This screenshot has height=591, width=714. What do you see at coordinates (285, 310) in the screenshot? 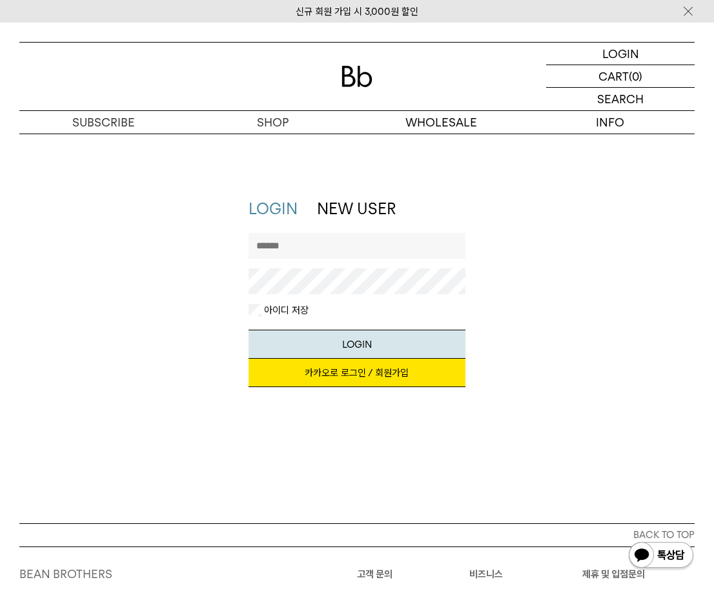
I see `label: 아이디 저장` at bounding box center [285, 310].